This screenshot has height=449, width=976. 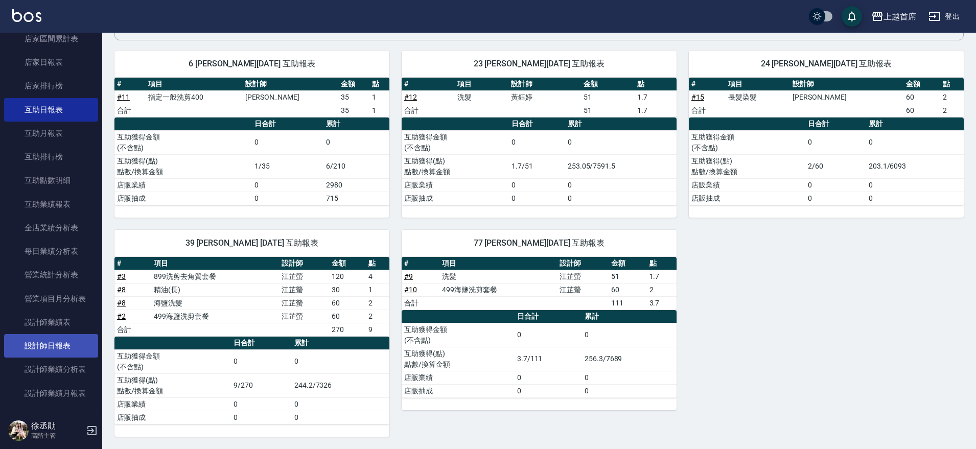 What do you see at coordinates (51, 323) in the screenshot?
I see `a: 設計師業績表` at bounding box center [51, 323].